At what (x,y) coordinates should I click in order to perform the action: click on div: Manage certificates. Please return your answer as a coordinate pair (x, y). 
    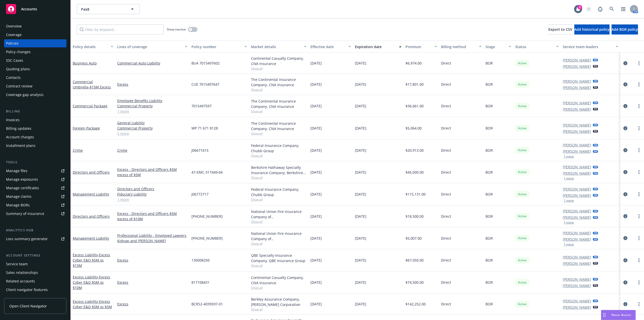
    Looking at the image, I should click on (22, 188).